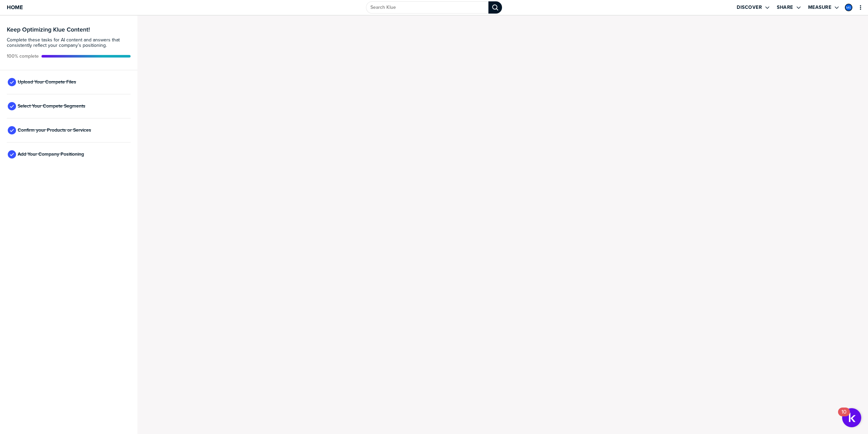  What do you see at coordinates (819, 7) in the screenshot?
I see `label: Measure` at bounding box center [819, 7].